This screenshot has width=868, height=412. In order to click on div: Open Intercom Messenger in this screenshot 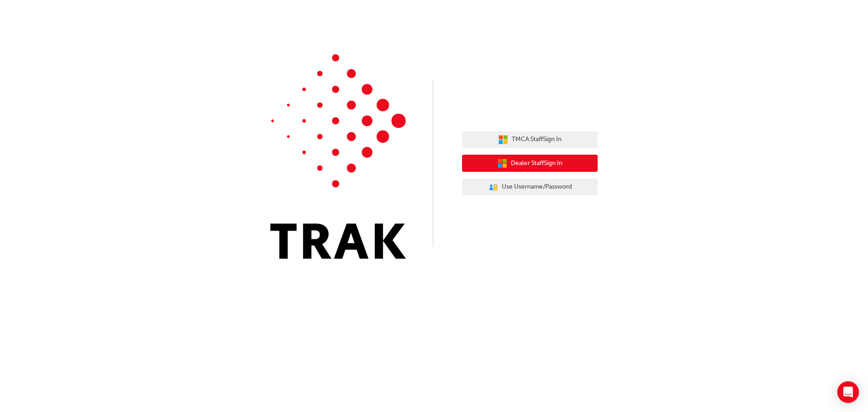, I will do `click(848, 392)`.